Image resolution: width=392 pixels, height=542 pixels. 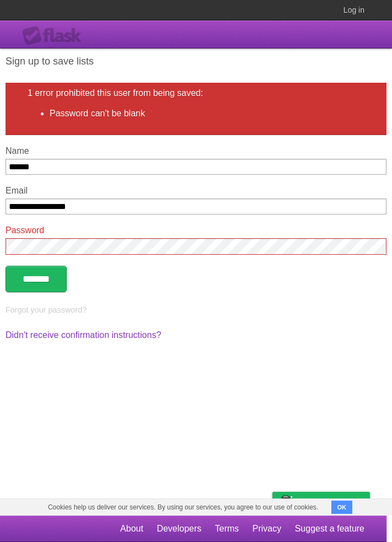 I want to click on a: Buy me a coffee, so click(x=321, y=502).